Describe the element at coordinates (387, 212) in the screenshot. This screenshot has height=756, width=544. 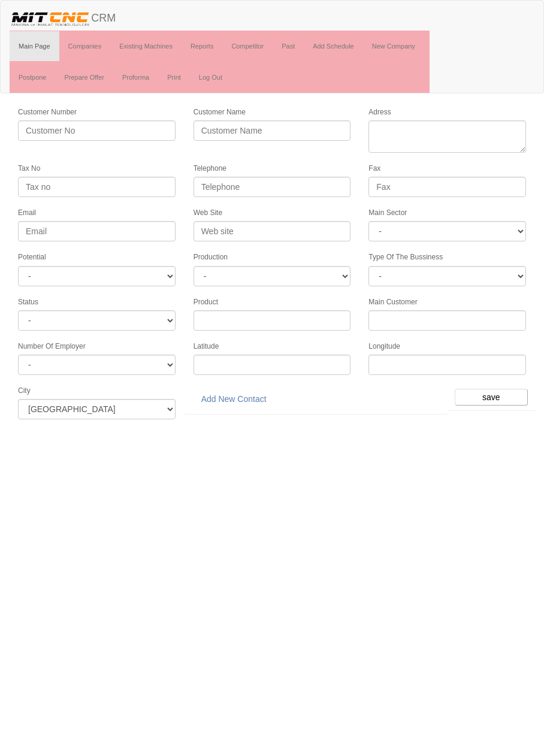
I see `label: Main Sector` at that location.